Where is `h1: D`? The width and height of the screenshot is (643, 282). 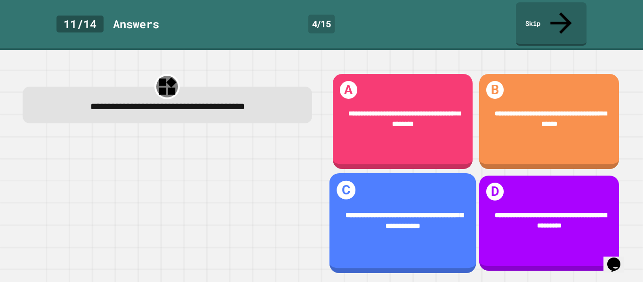
h1: D is located at coordinates (495, 192).